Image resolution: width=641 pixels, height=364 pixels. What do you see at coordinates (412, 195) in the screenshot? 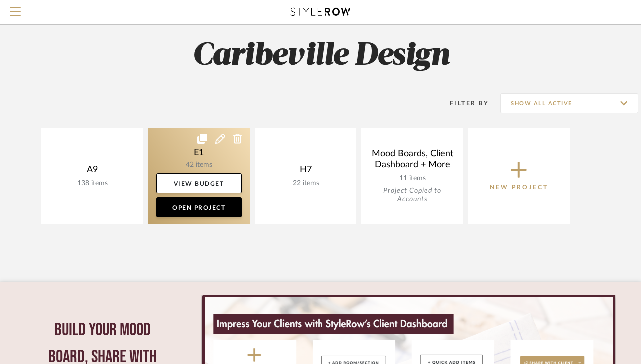
I see `div: Project Copied to Accounts` at bounding box center [412, 195].